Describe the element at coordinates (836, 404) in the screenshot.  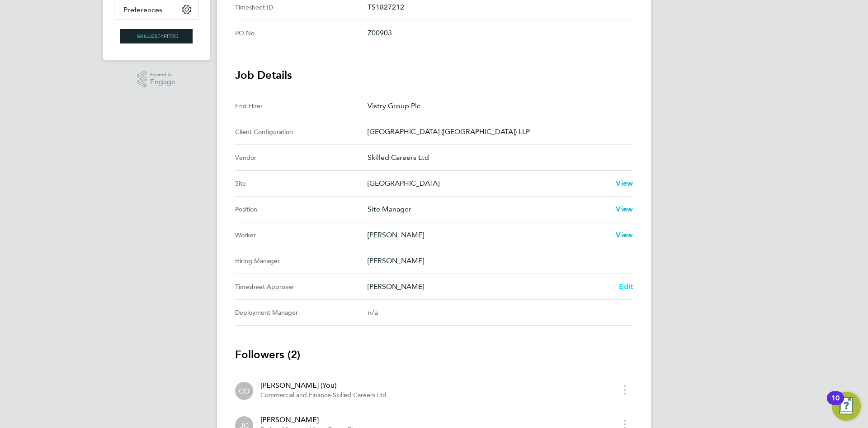
I see `div: 10` at that location.